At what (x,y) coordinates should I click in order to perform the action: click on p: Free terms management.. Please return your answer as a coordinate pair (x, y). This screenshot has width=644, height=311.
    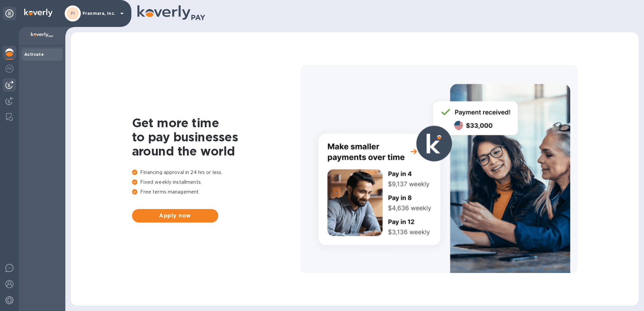
    Looking at the image, I should click on (216, 192).